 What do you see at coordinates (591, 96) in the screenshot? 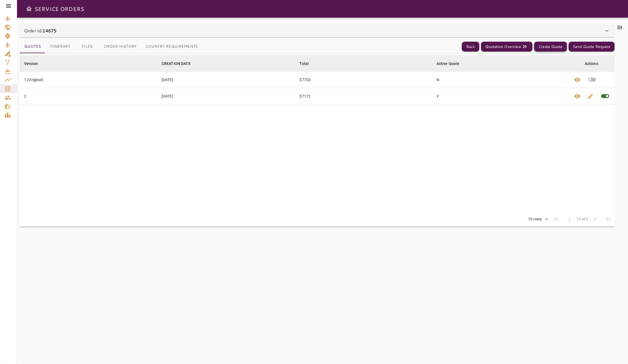
I see `button: Edit quote` at bounding box center [591, 96].